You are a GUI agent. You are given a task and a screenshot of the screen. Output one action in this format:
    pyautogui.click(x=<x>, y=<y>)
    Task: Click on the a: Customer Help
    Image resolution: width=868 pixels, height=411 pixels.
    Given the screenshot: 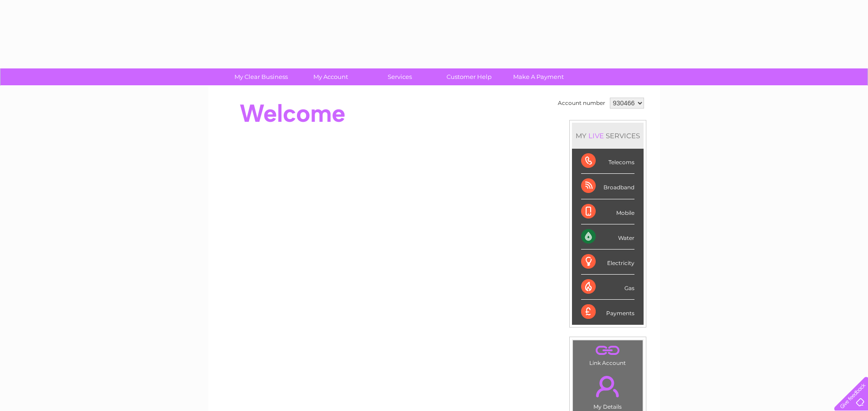 What is the action you would take?
    pyautogui.click(x=469, y=77)
    